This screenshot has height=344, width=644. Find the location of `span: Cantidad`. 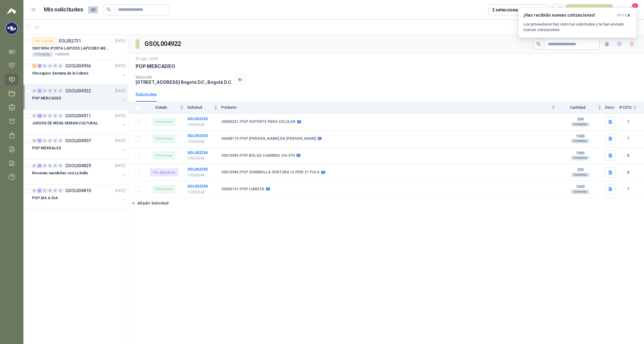

span: Cantidad is located at coordinates (578, 108).